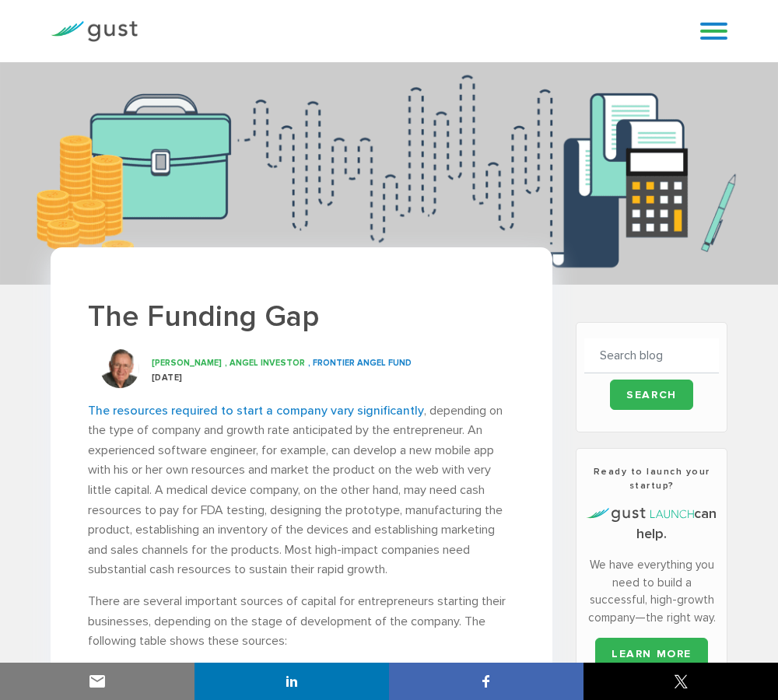 This screenshot has width=778, height=700. I want to click on img: Gust Logo, so click(94, 31).